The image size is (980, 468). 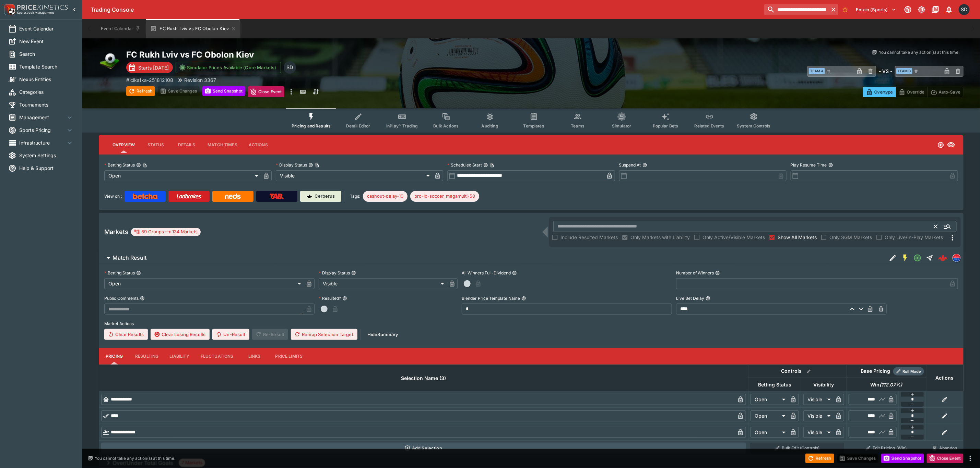 What do you see at coordinates (311, 165) in the screenshot?
I see `button: Display StatusCopy To Clipboard` at bounding box center [311, 165].